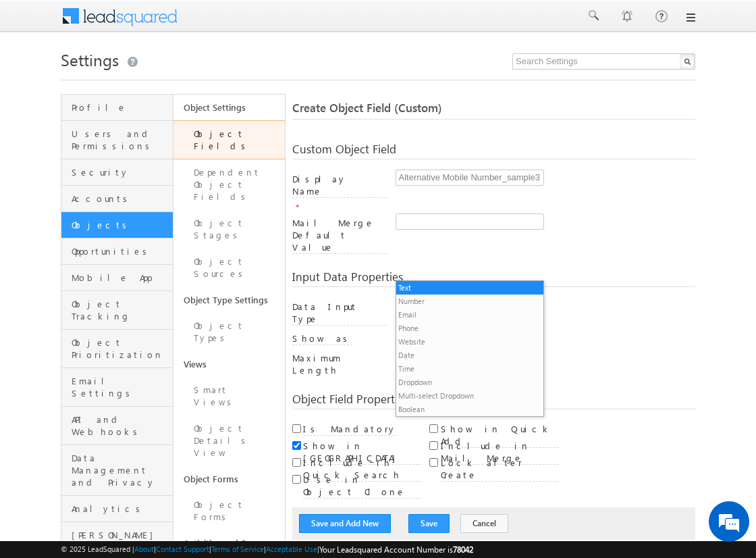 This screenshot has width=756, height=558. What do you see at coordinates (230, 229) in the screenshot?
I see `a: Object Stages` at bounding box center [230, 229].